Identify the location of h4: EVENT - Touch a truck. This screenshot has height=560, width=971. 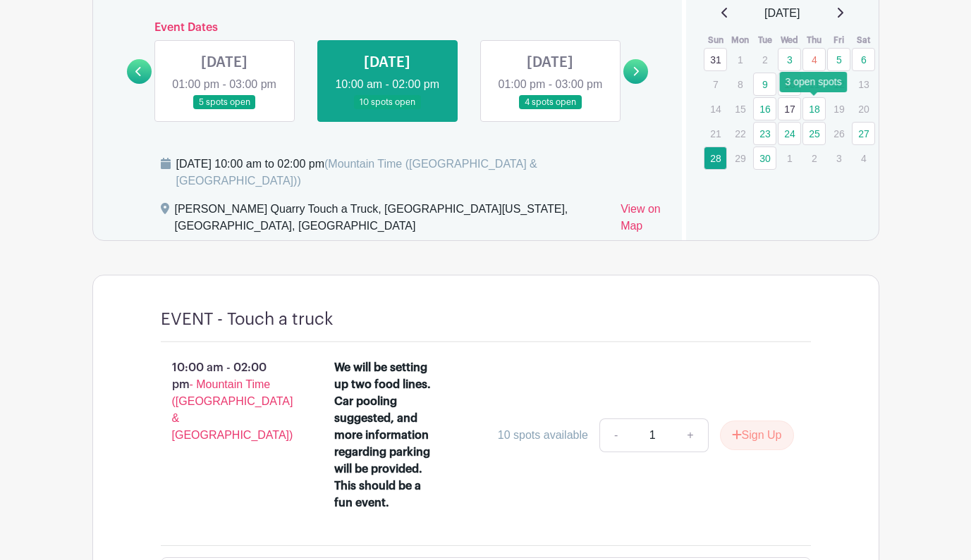
(247, 319).